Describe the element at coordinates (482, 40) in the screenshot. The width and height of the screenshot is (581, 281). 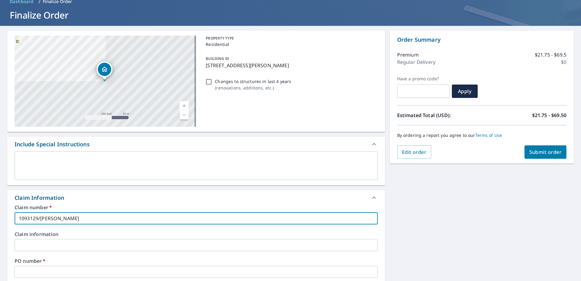
I see `p: Order Summary` at that location.